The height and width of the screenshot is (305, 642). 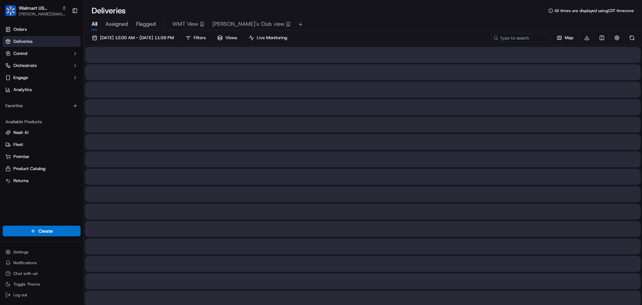 What do you see at coordinates (632, 38) in the screenshot?
I see `button: Refresh` at bounding box center [632, 38].